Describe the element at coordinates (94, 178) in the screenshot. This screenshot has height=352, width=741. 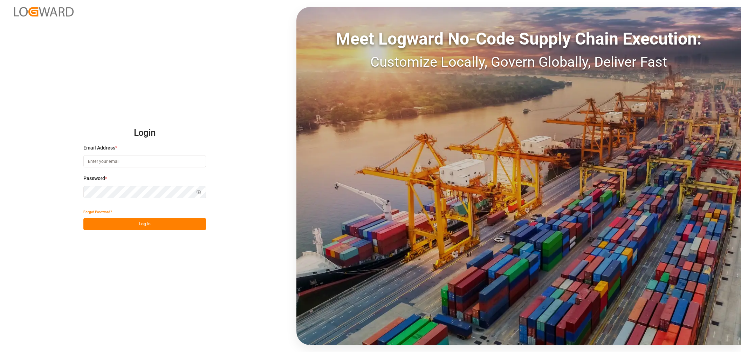
I see `span: Password` at that location.